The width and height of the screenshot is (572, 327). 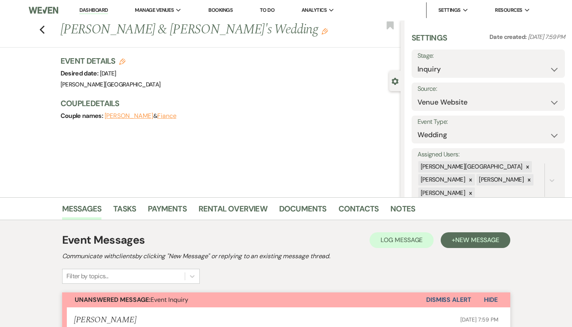 I want to click on a: Documents, so click(x=303, y=211).